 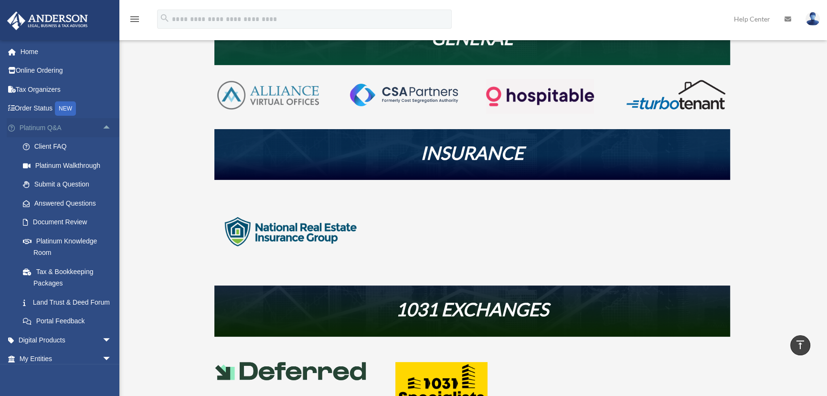 What do you see at coordinates (676, 95) in the screenshot?
I see `img: turbotenant` at bounding box center [676, 95].